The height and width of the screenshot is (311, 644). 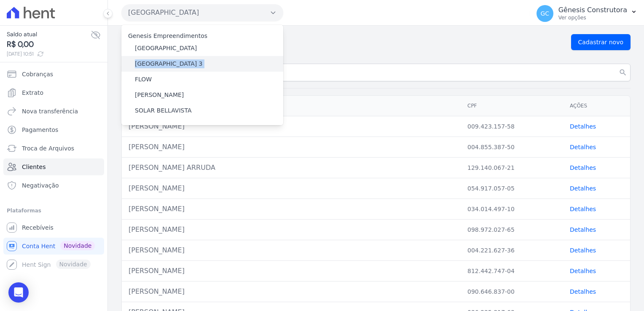 I want to click on span: Pagamentos, so click(x=40, y=130).